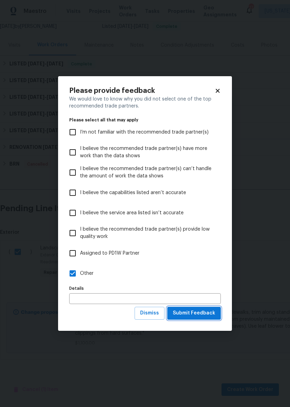 This screenshot has height=407, width=290. Describe the element at coordinates (194, 313) in the screenshot. I see `span: Submit Feedback` at that location.